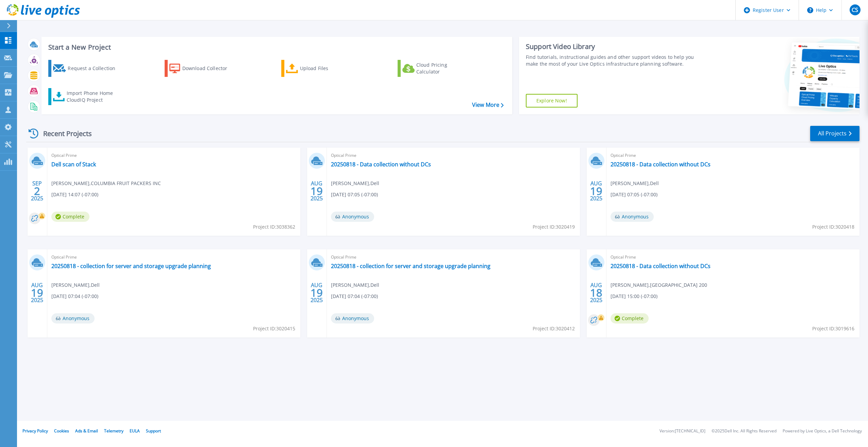  I want to click on li: © 2025 Dell Inc. All Rights Reserved, so click(744, 431).